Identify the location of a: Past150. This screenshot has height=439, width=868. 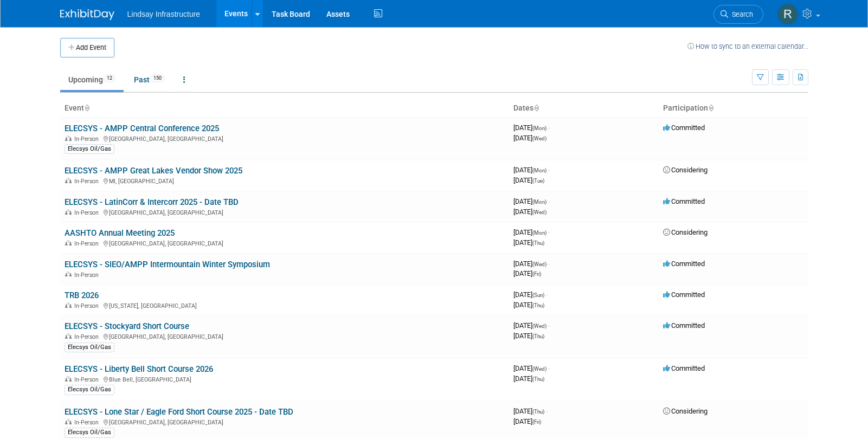
(149, 80).